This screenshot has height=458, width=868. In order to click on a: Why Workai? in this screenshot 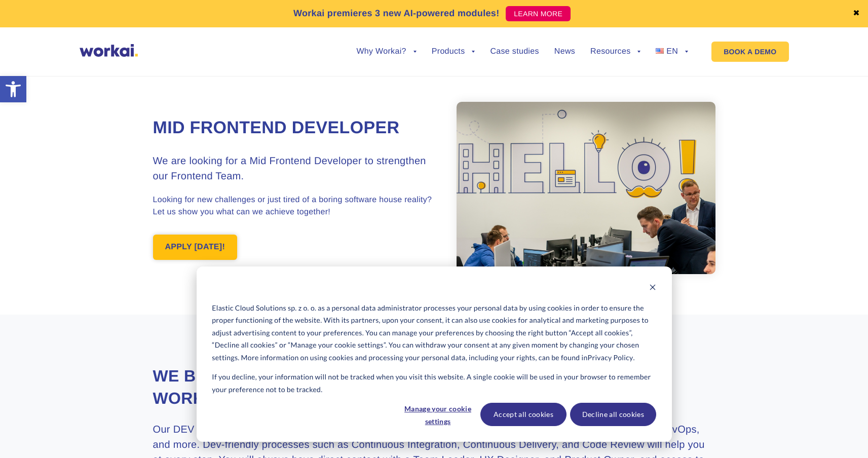, I will do `click(386, 52)`.